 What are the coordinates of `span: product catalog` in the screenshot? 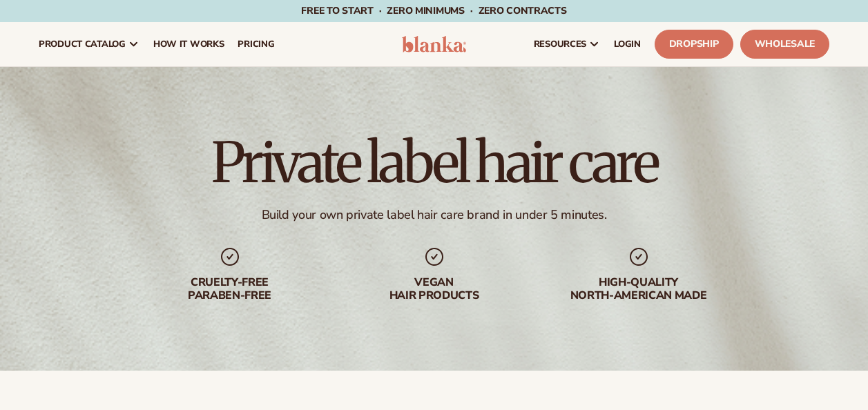 It's located at (82, 44).